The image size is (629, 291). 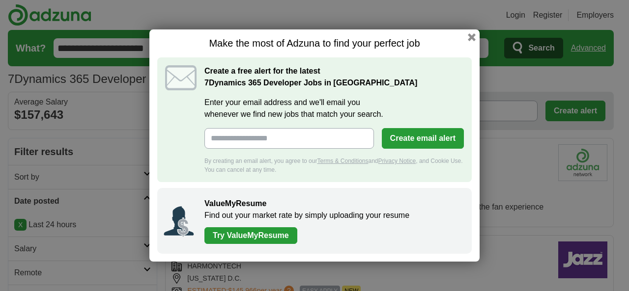 I want to click on a: Privacy Notice, so click(x=397, y=161).